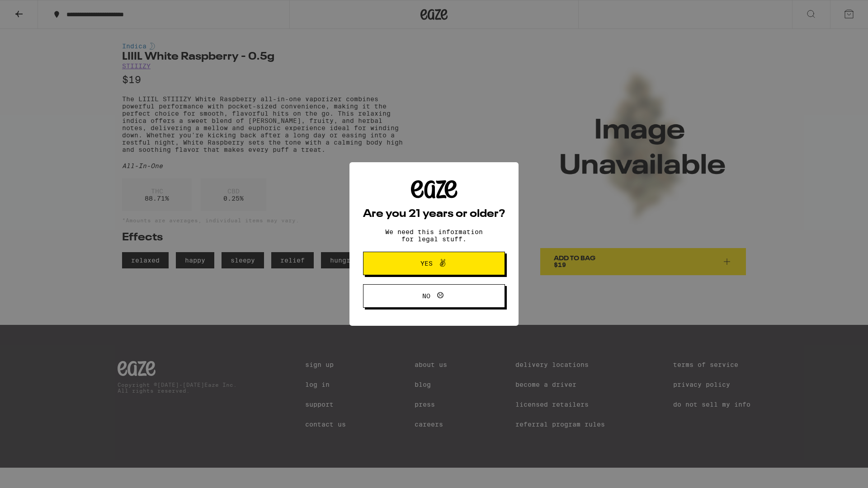 This screenshot has height=488, width=868. Describe the element at coordinates (426, 263) in the screenshot. I see `span: Yes` at that location.